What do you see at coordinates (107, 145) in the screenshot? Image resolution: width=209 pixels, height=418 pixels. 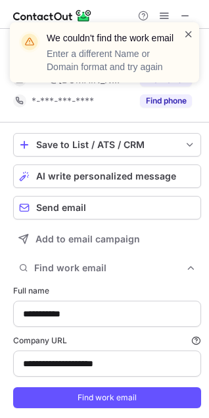 I see `div: Save to List / ATS / CRM` at bounding box center [107, 145].